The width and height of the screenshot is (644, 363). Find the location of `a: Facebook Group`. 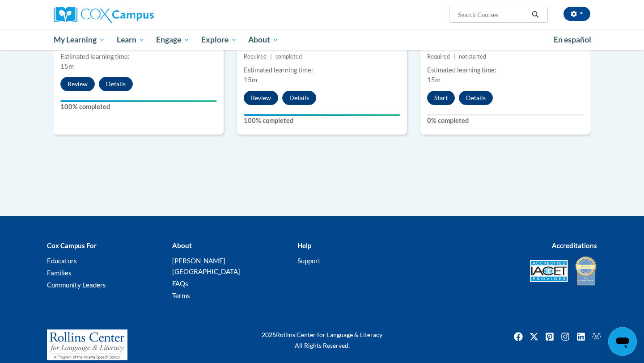

a: Facebook Group is located at coordinates (597, 337).